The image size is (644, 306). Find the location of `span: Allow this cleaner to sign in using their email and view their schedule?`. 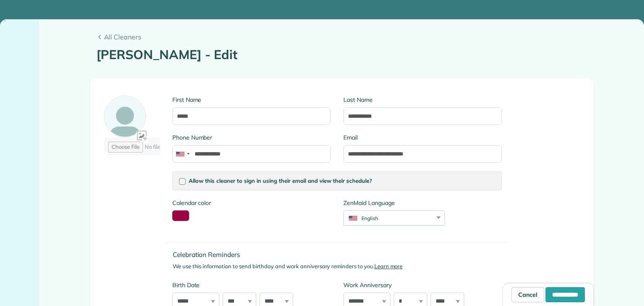

span: Allow this cleaner to sign in using their email and view their schedule? is located at coordinates (280, 181).